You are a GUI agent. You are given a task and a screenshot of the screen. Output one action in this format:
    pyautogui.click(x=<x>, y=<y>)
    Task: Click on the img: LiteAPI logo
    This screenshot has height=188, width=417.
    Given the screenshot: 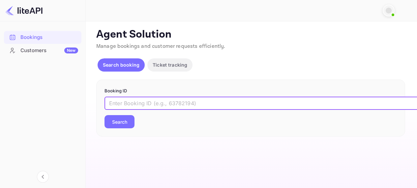 What is the action you would take?
    pyautogui.click(x=24, y=11)
    